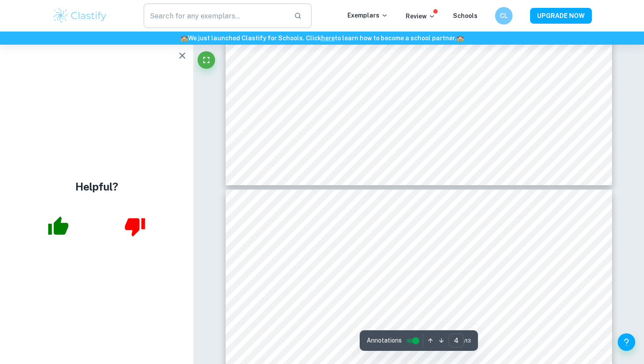  Describe the element at coordinates (465, 16) in the screenshot. I see `a: Schools` at that location.